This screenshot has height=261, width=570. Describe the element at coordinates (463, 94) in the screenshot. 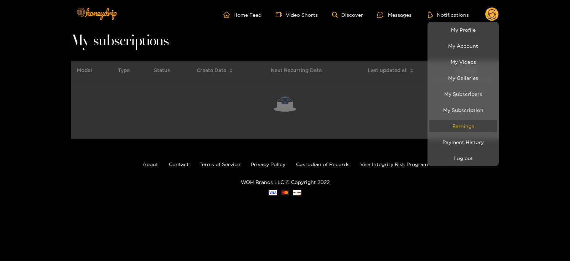

I see `a: My Subscribers` at that location.